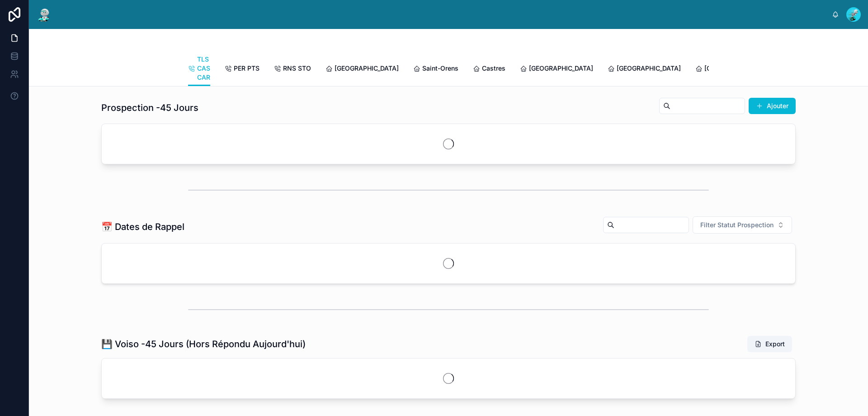 The height and width of the screenshot is (416, 868). Describe the element at coordinates (203, 68) in the screenshot. I see `span: TLS CAS CAR` at that location.